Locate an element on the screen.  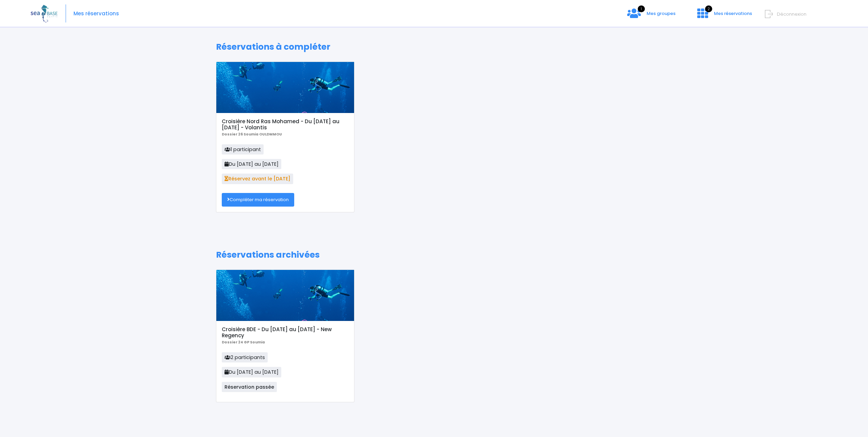
span: 2 is located at coordinates (709, 9).